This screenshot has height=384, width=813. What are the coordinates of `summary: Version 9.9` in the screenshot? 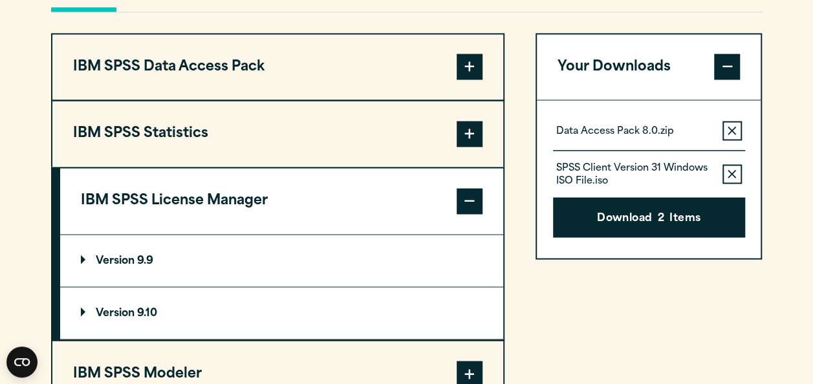 It's located at (281, 261).